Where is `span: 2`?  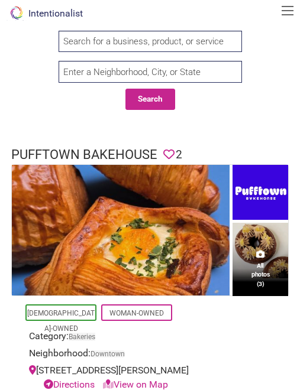
span: 2 is located at coordinates (179, 155).